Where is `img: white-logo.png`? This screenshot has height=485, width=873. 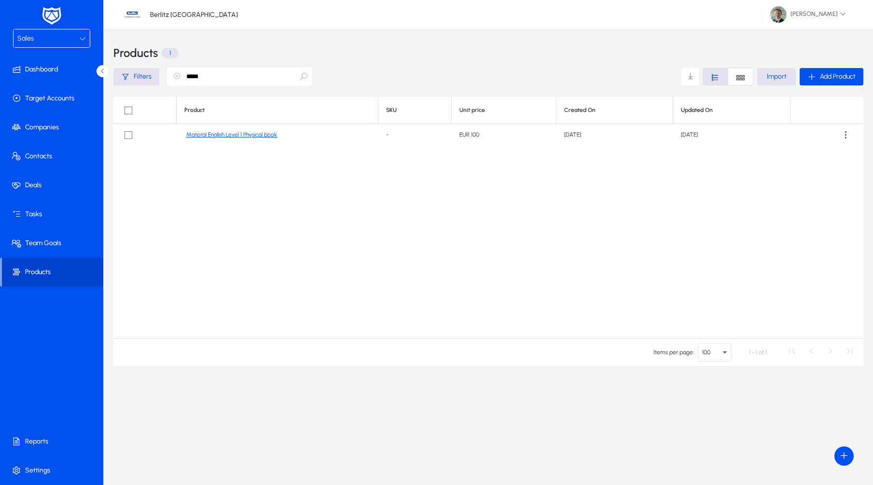 img: white-logo.png is located at coordinates (52, 16).